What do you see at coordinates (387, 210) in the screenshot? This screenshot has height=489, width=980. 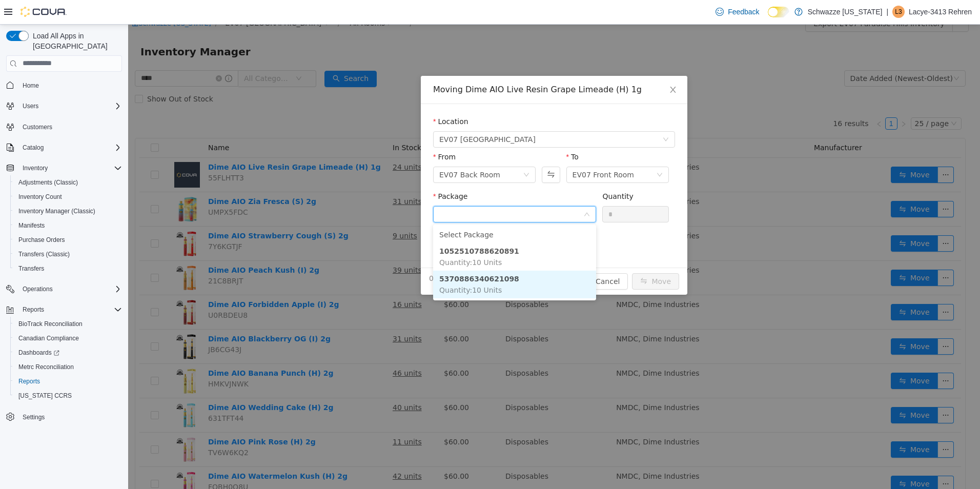 I see `li: Select Package` at bounding box center [387, 210].